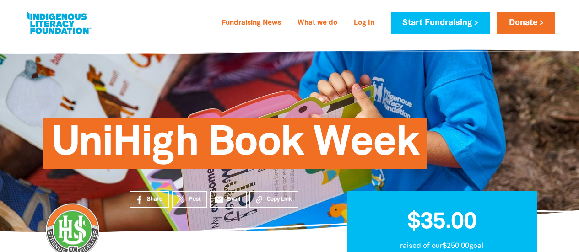 Image resolution: width=579 pixels, height=252 pixels. Describe the element at coordinates (525, 23) in the screenshot. I see `a: Donate` at that location.